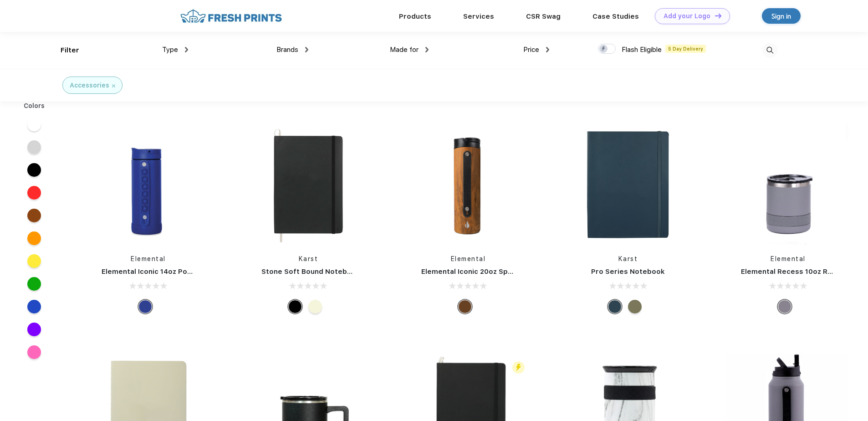  I want to click on a: Stone Soft Bound Notebook, so click(311, 271).